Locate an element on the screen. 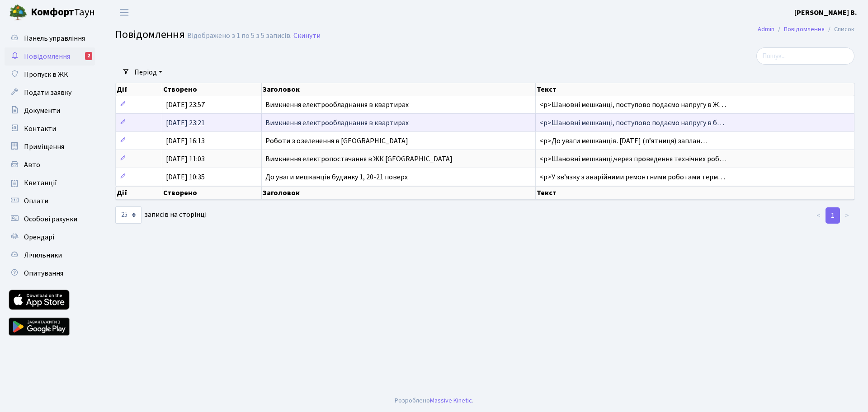  span: Пропуск в ЖК is located at coordinates (46, 75).